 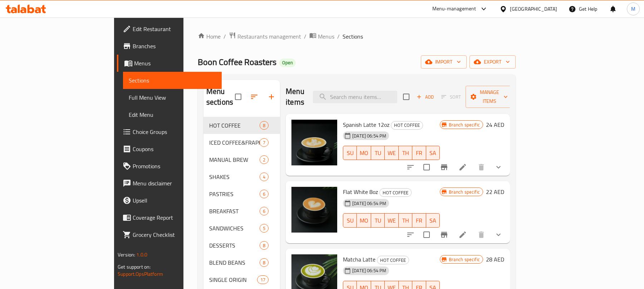 I want to click on span: Edit Menu, so click(x=172, y=115).